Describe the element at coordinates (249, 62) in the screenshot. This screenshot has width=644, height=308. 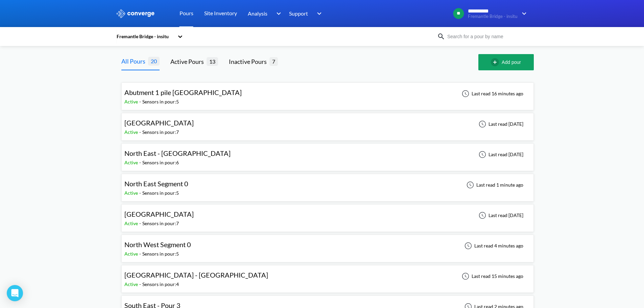
I see `div: Inactive Pours` at that location.